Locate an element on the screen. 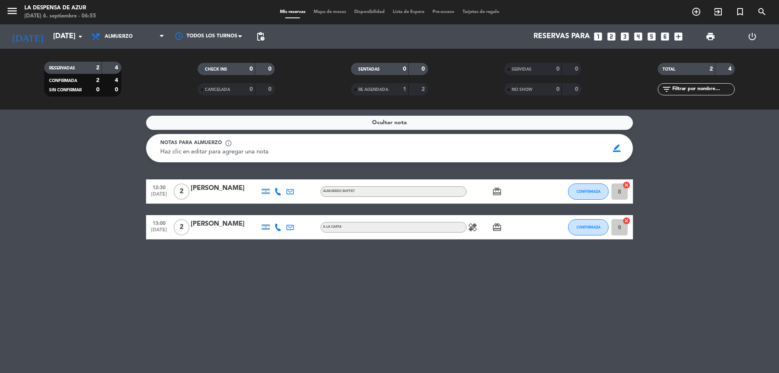 The height and width of the screenshot is (373, 779). span: Ocultar nota is located at coordinates (389, 123).